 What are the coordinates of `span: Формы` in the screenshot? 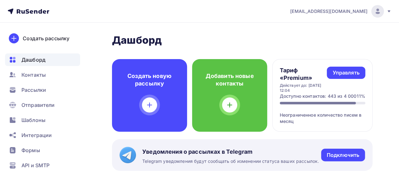 It's located at (31, 151).